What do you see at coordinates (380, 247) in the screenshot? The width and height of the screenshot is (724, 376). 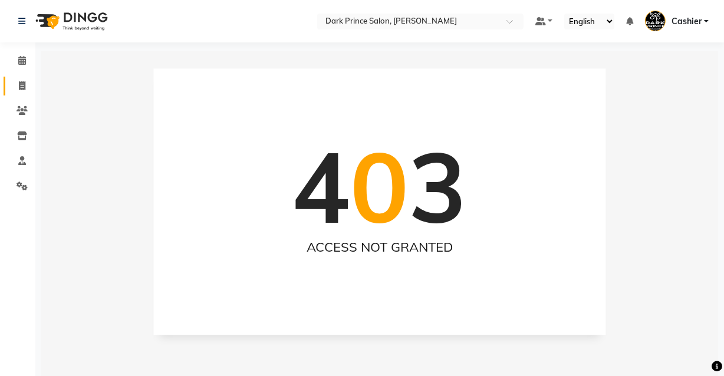 I see `h2: ACCESS NOT GRANTED` at bounding box center [380, 247].